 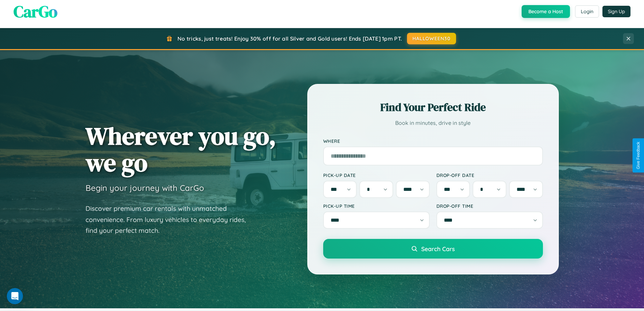 What do you see at coordinates (489, 175) in the screenshot?
I see `label: Drop-off Date` at bounding box center [489, 175].